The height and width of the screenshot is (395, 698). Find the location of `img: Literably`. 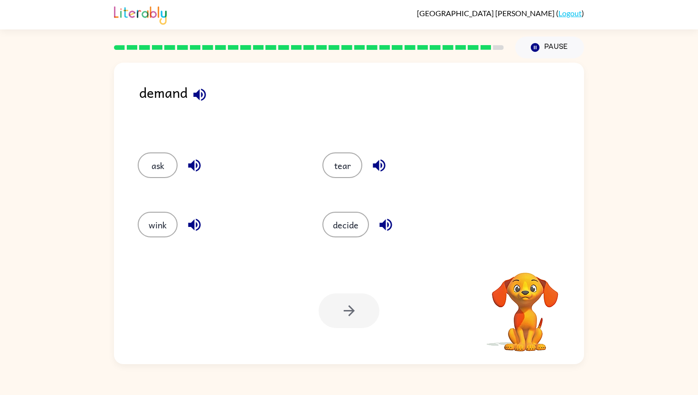

img: Literably is located at coordinates (140, 14).